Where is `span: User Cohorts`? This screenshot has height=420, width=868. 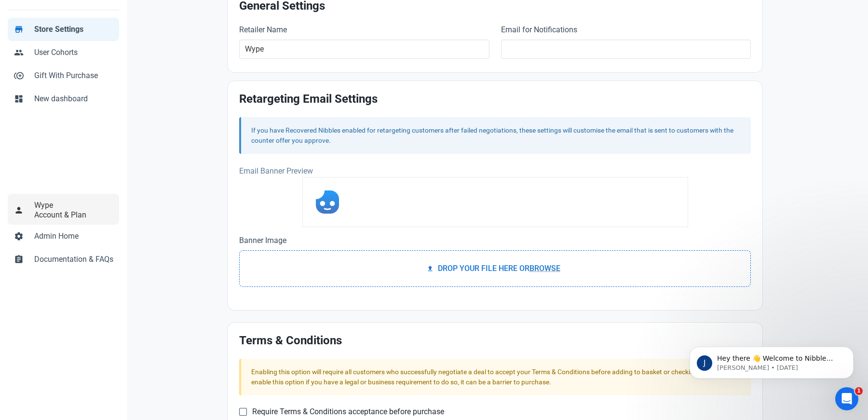 span: User Cohorts is located at coordinates (73, 52).